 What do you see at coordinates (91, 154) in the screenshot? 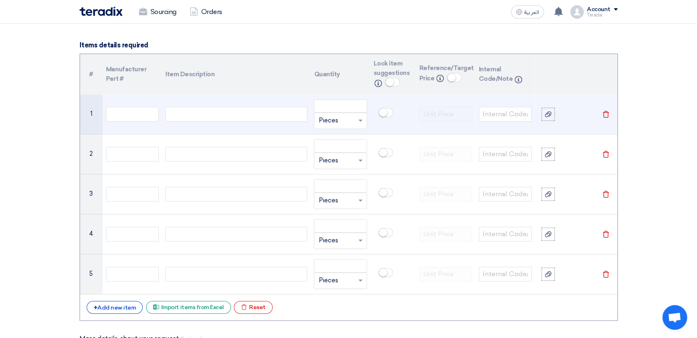
I see `td: 2` at bounding box center [91, 154].